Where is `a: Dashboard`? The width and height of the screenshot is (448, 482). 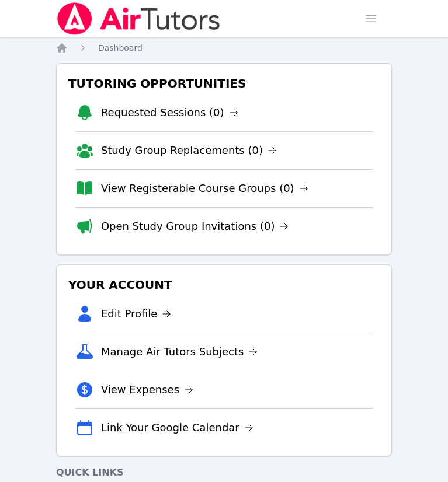 a: Dashboard is located at coordinates (120, 48).